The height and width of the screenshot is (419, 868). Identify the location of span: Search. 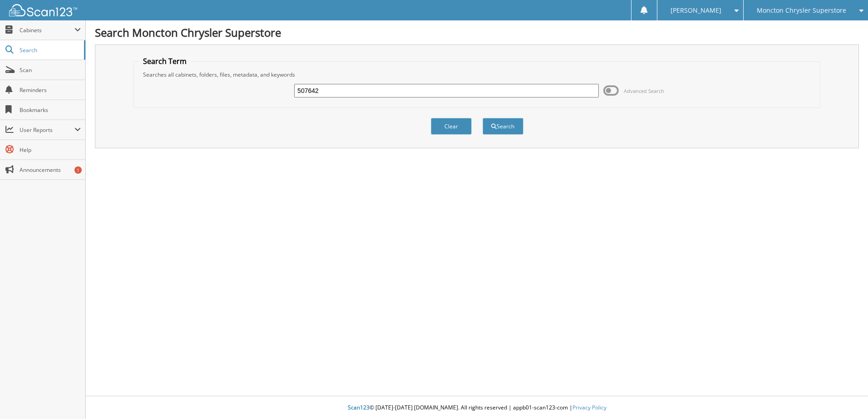
(49, 50).